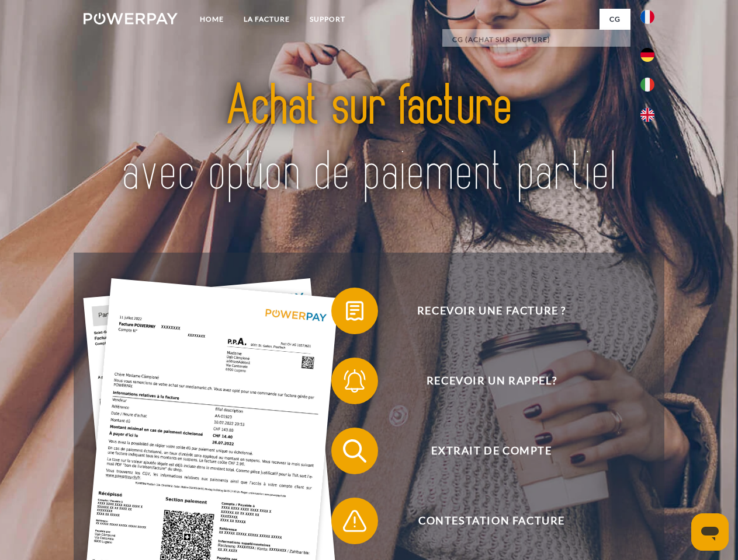 This screenshot has height=560, width=738. I want to click on span: Contestation Facture, so click(491, 521).